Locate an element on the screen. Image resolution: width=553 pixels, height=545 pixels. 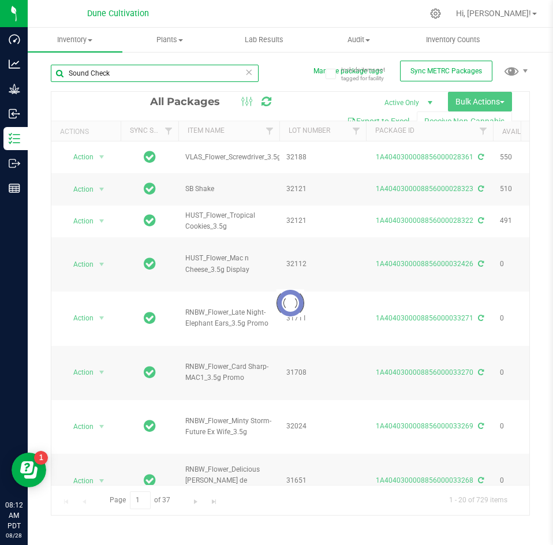
span: Clear is located at coordinates (249, 72).